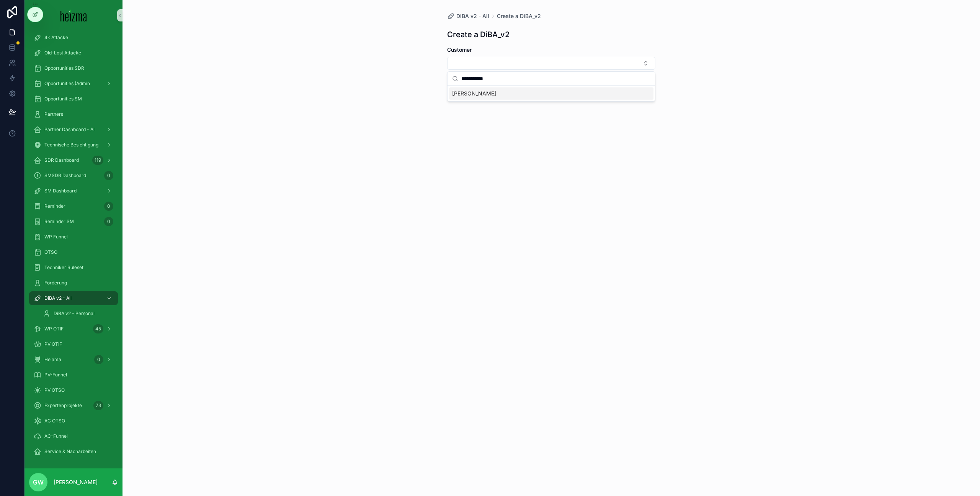 This screenshot has width=980, height=496. I want to click on a: 4k Attacke, so click(74, 37).